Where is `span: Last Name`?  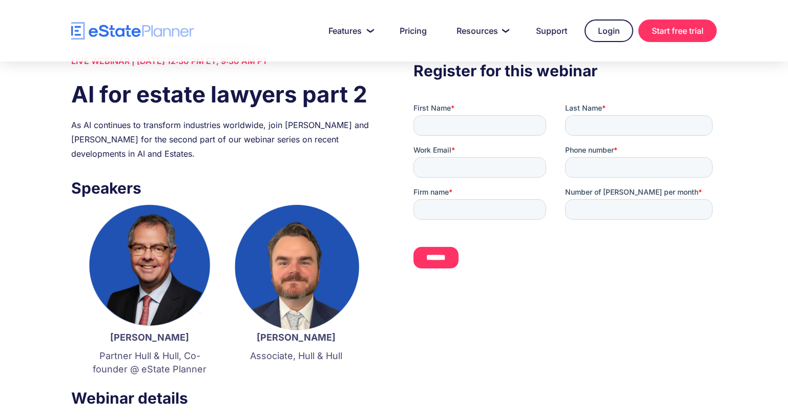
span: Last Name is located at coordinates (170, 5).